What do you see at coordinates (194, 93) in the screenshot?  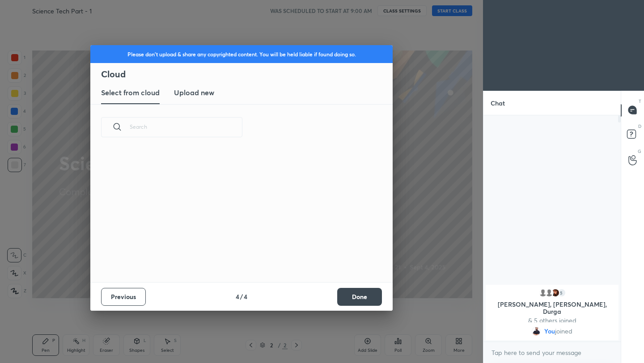 I see `h3: Upload new` at bounding box center [194, 93].